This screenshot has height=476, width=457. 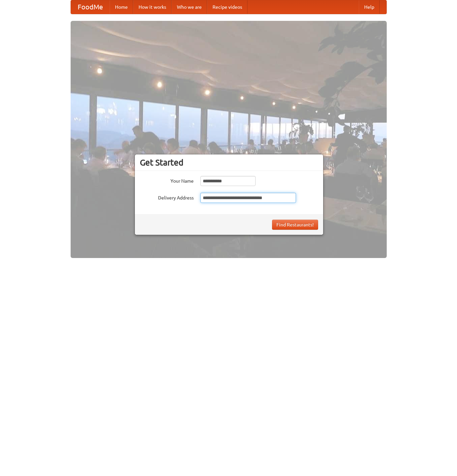 I want to click on a: Recipe videos, so click(x=227, y=7).